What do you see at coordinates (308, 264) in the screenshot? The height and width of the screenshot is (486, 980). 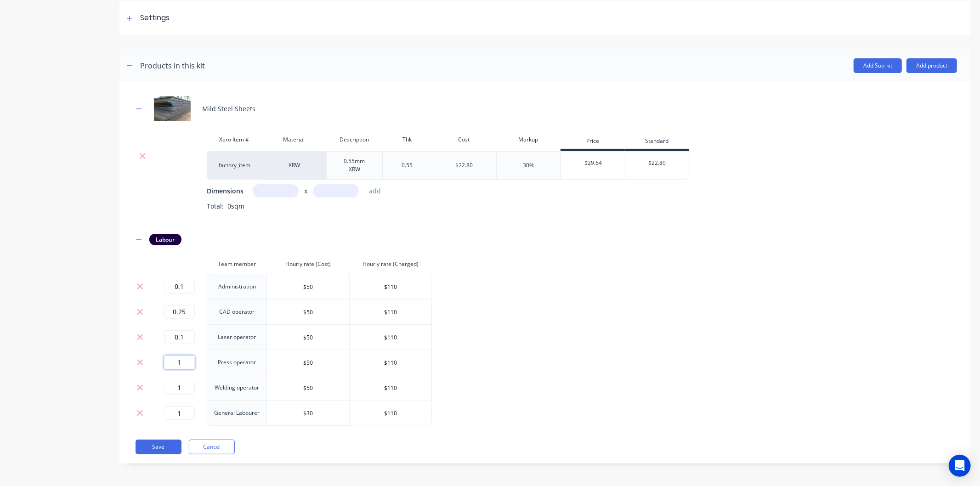 I see `th: Hourly rate (Cost)` at bounding box center [308, 264].